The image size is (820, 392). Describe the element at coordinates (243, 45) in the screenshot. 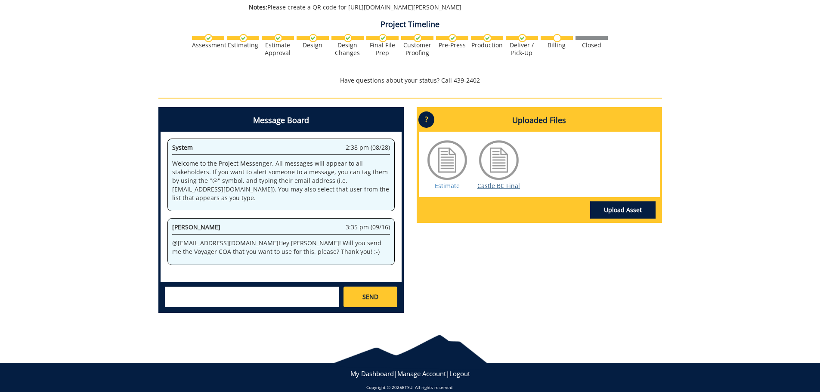

I see `div: Estimating` at that location.